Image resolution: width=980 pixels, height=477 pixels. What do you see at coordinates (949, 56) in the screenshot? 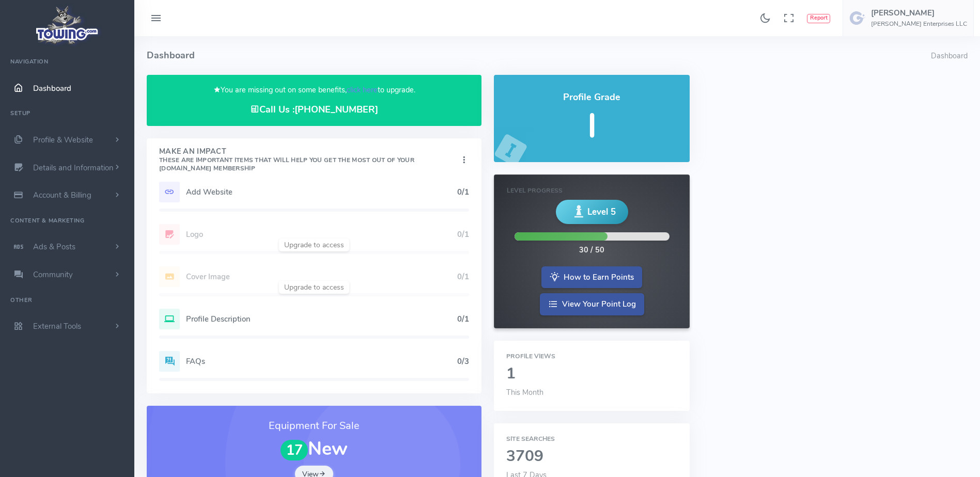
I see `li: Dashboard` at bounding box center [949, 56].